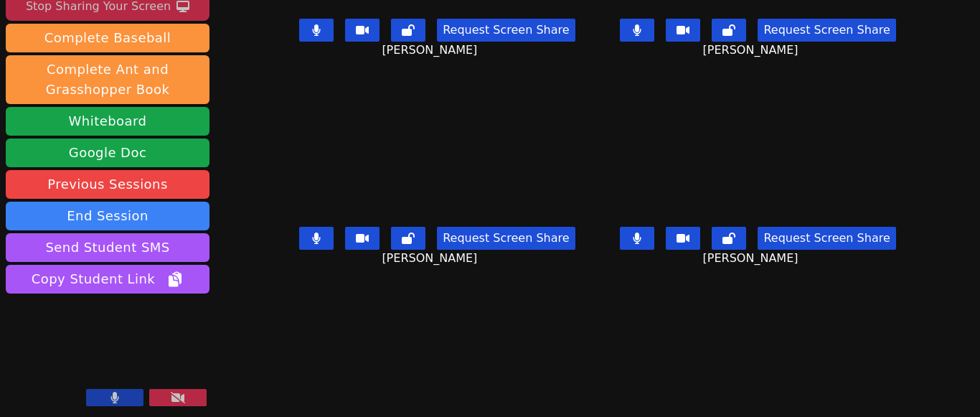 This screenshot has width=980, height=417. Describe the element at coordinates (107, 153) in the screenshot. I see `a: Google Doc` at that location.